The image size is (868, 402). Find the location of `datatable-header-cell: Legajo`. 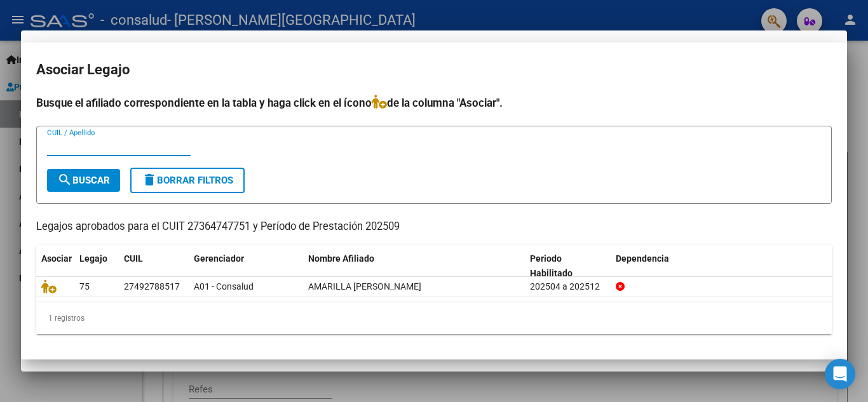

datatable-header-cell: Legajo is located at coordinates (97, 266).